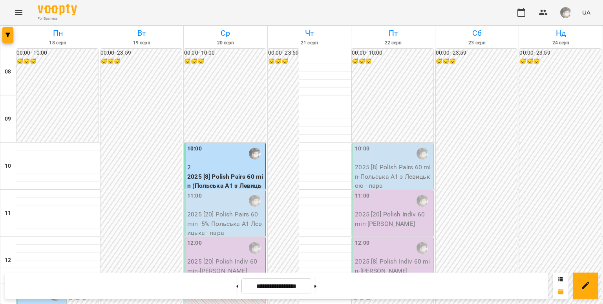 The height and width of the screenshot is (304, 603). Describe the element at coordinates (393, 33) in the screenshot. I see `h6: Пт` at that location.